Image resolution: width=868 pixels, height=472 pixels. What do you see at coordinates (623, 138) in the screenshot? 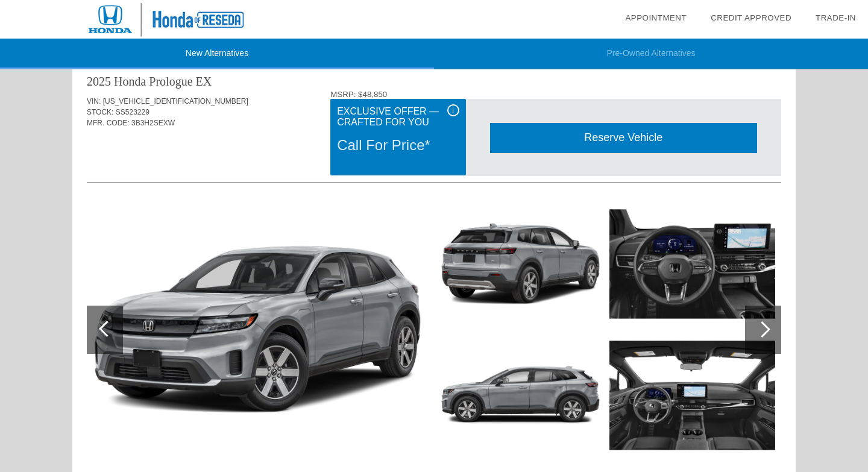
I see `div: Reserve Vehicle` at bounding box center [623, 138].